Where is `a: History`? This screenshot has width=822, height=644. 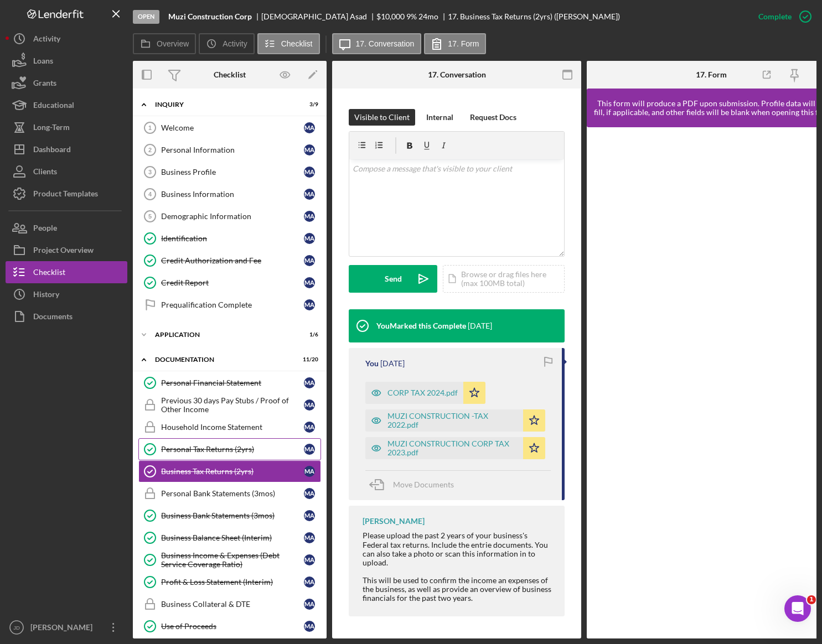
a: History is located at coordinates (67, 294).